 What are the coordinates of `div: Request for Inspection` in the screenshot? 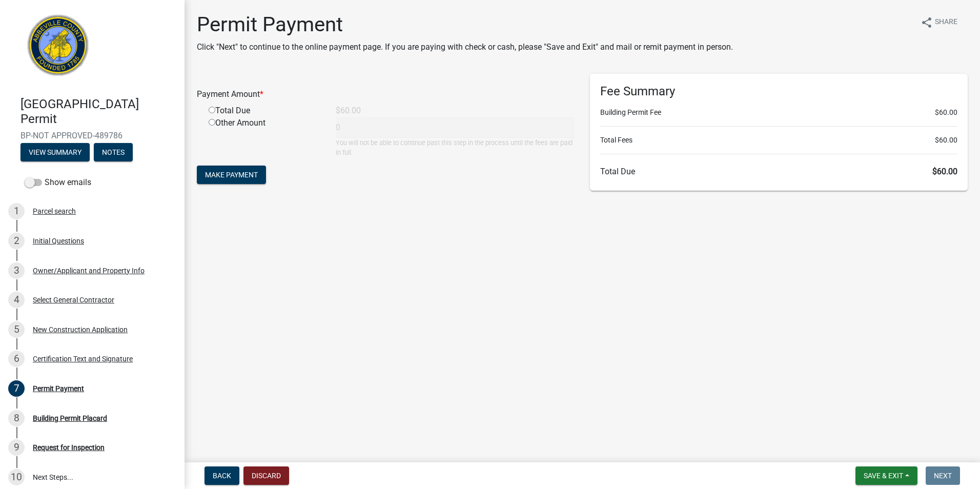 It's located at (69, 448).